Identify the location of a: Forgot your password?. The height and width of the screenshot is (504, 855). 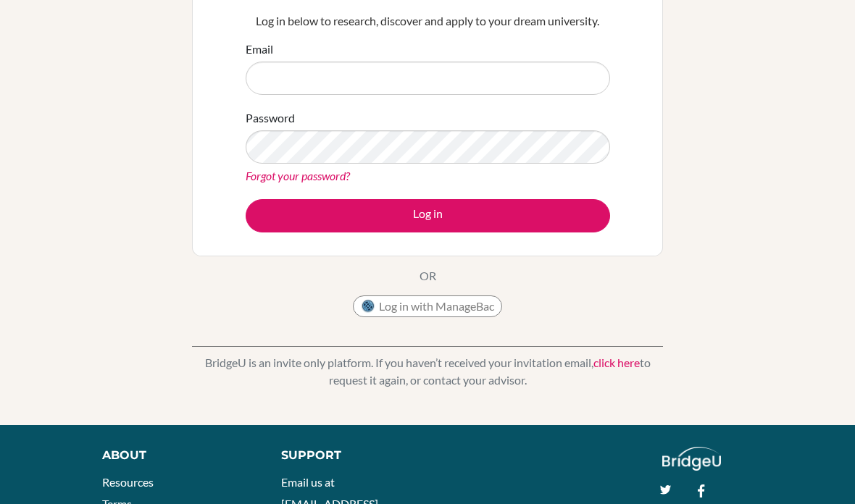
(298, 175).